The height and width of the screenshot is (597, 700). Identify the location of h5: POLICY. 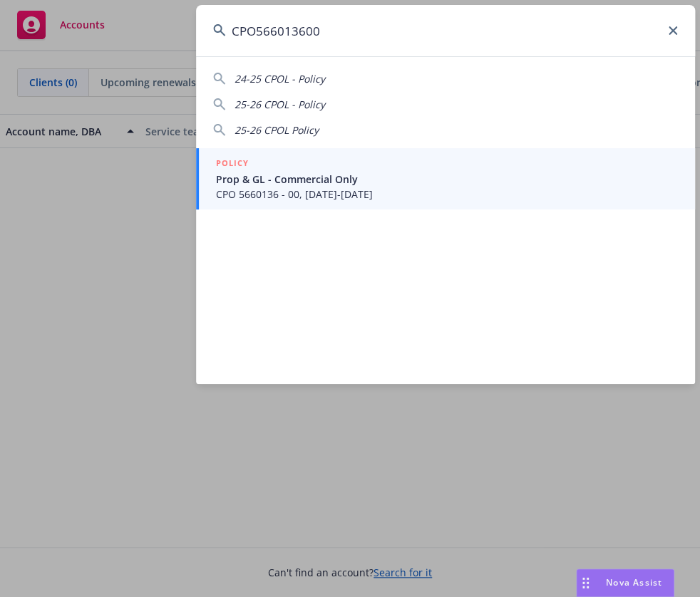
(232, 163).